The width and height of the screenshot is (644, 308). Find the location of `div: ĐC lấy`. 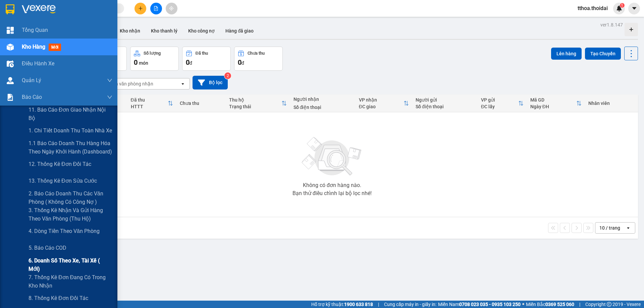

div: ĐC lấy is located at coordinates (500, 107).